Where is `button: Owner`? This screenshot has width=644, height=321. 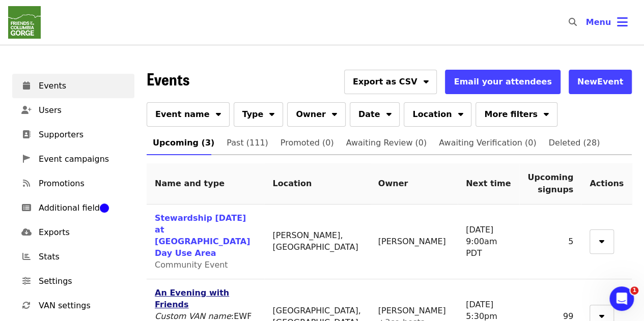 button: Owner is located at coordinates (316, 114).